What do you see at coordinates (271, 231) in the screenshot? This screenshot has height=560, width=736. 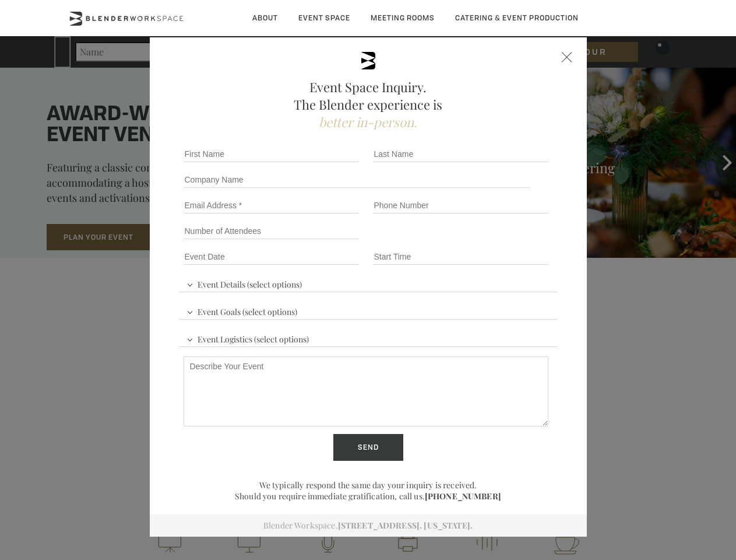 I see `input: Number of Attendees` at bounding box center [271, 231].